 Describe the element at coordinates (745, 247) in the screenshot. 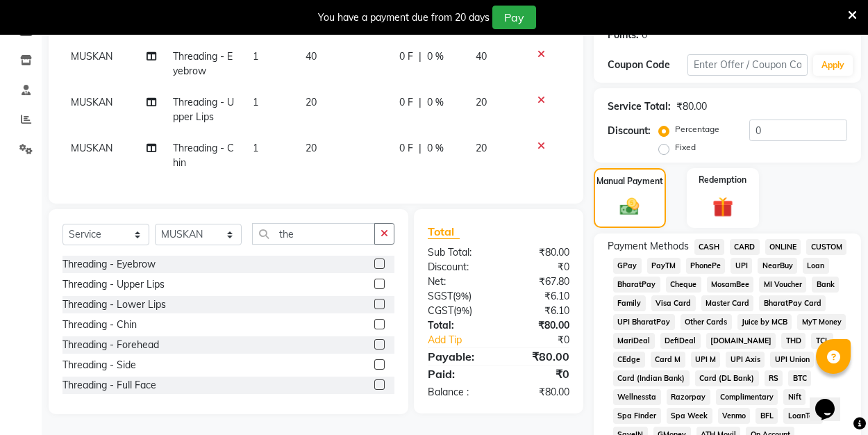

I see `span: CARD` at that location.